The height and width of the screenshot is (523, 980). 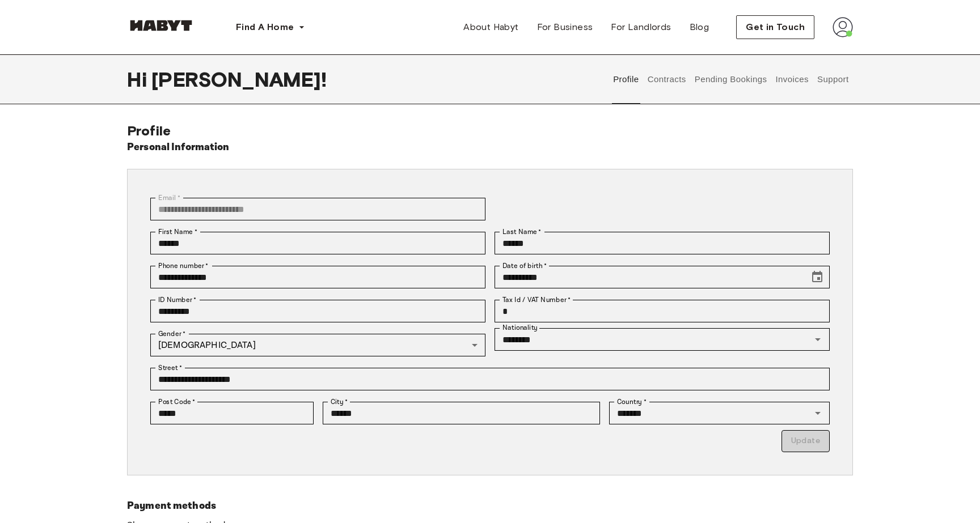 What do you see at coordinates (565, 27) in the screenshot?
I see `a: For Business` at bounding box center [565, 27].